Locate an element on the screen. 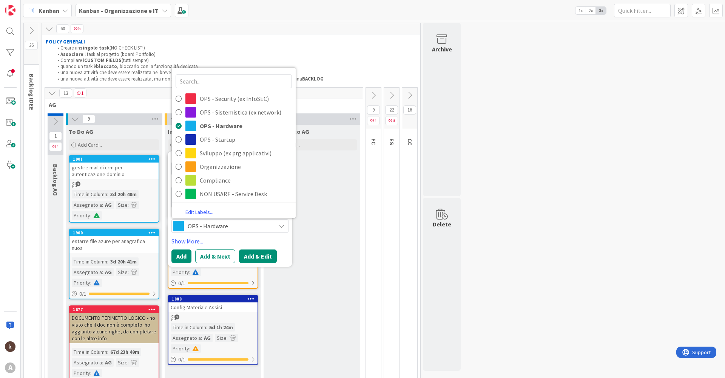 The width and height of the screenshot is (725, 378). span: Support is located at coordinates (25, 6).